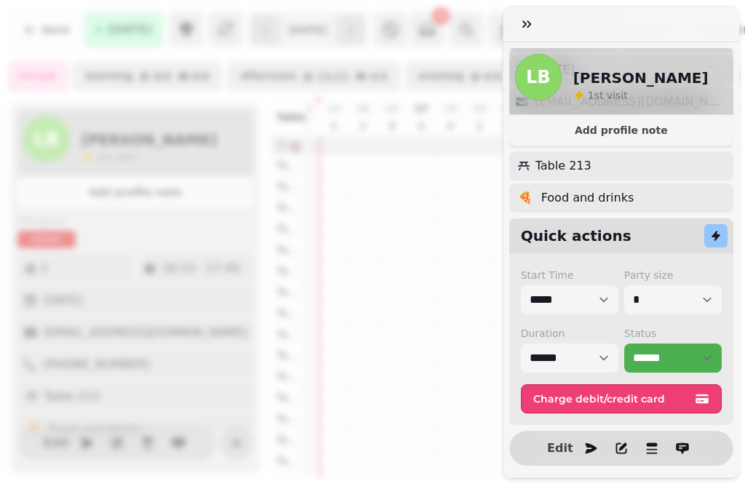 The height and width of the screenshot is (484, 745). I want to click on button: Add profile note, so click(621, 130).